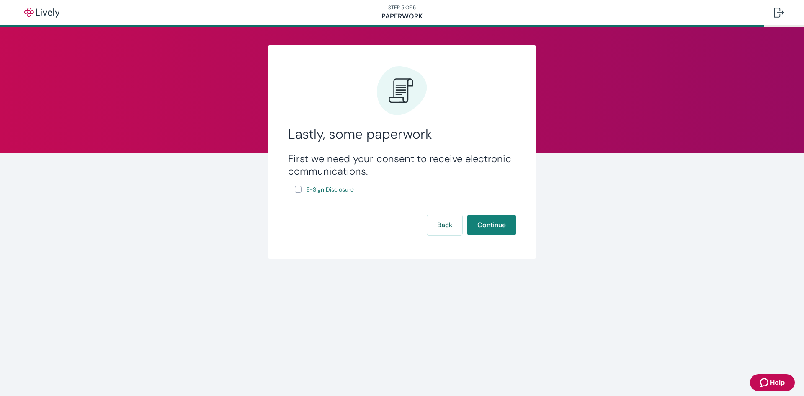 This screenshot has width=804, height=396. What do you see at coordinates (402, 134) in the screenshot?
I see `h2: Lastly, some paperwork` at bounding box center [402, 134].